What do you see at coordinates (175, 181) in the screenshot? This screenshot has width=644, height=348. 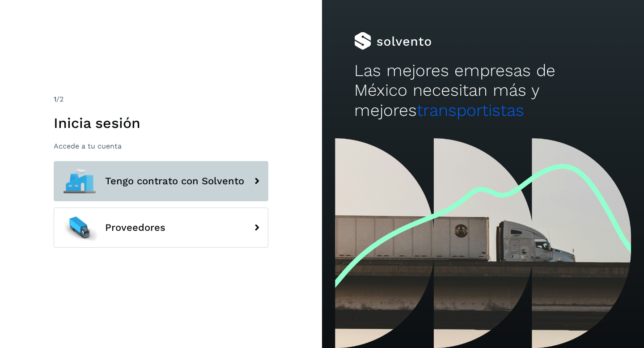 I see `span: Tengo contrato con Solvento` at bounding box center [175, 181].